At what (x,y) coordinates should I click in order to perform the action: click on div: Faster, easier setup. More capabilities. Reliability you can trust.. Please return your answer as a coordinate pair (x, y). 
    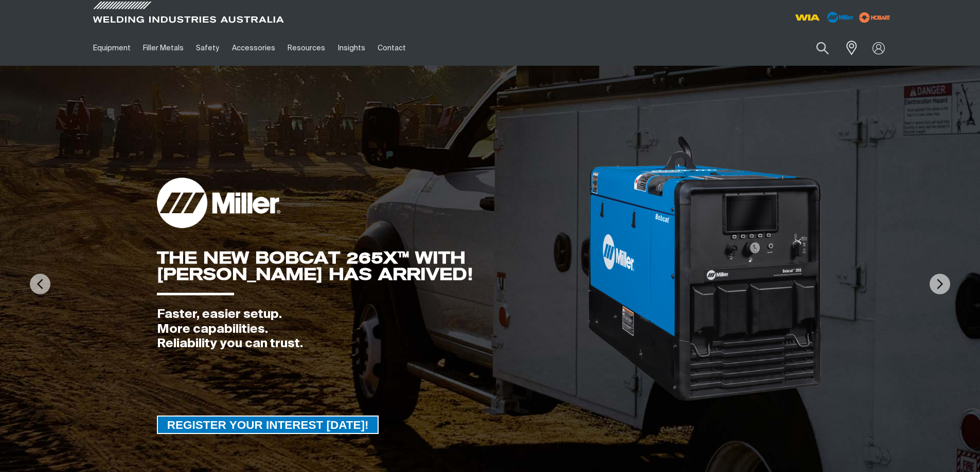
    Looking at the image, I should click on (371, 329).